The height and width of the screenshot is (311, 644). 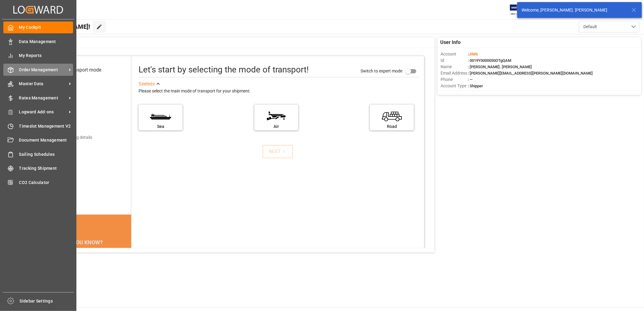 I want to click on span: Order Management, so click(x=43, y=70).